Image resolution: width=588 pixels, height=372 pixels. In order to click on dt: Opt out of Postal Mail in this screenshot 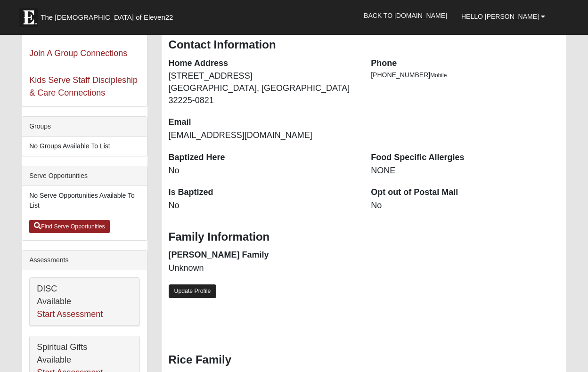, I will do `click(466, 193)`.